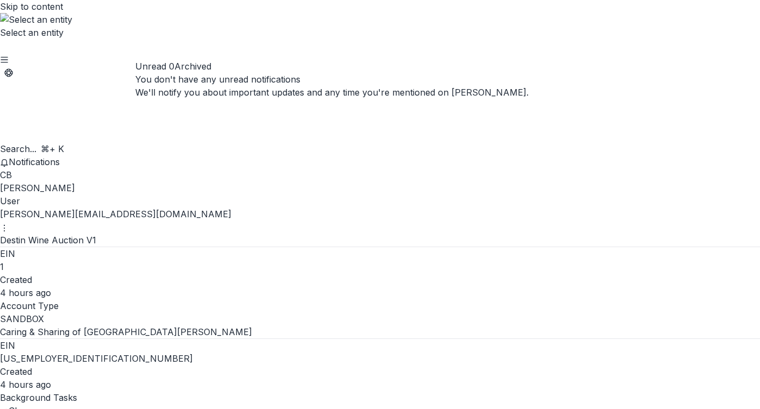 The width and height of the screenshot is (760, 409). What do you see at coordinates (332, 79) in the screenshot?
I see `p: You don't have any unread notifications` at bounding box center [332, 79].